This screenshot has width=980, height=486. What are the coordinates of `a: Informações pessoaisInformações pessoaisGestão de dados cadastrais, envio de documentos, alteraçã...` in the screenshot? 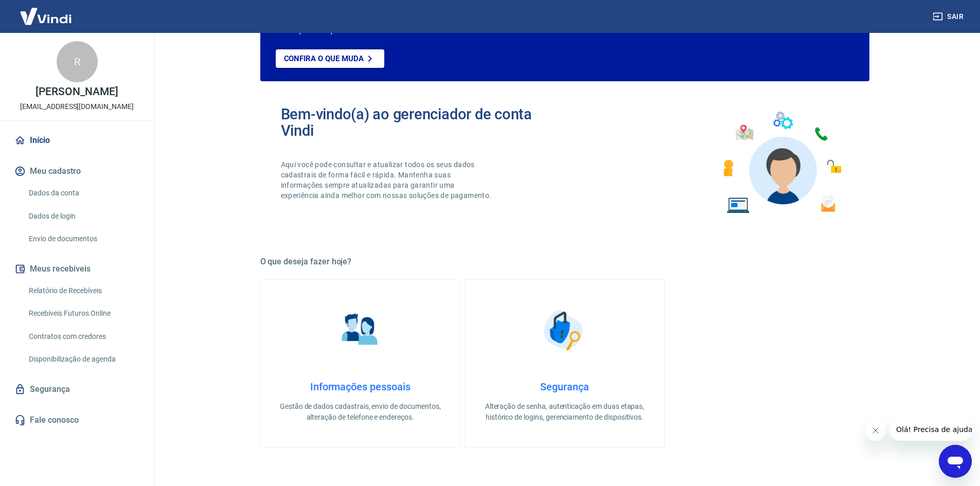 It's located at (360, 364).